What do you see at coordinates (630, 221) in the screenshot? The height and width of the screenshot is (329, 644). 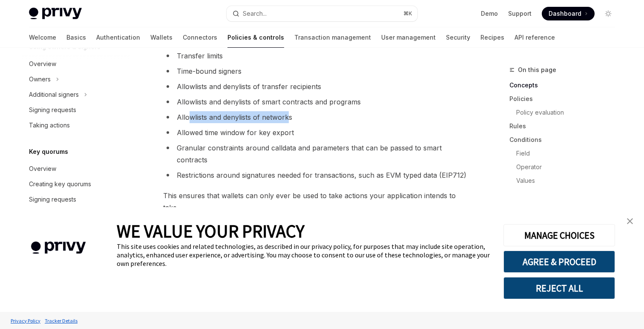 I see `a: close banner` at bounding box center [630, 221].